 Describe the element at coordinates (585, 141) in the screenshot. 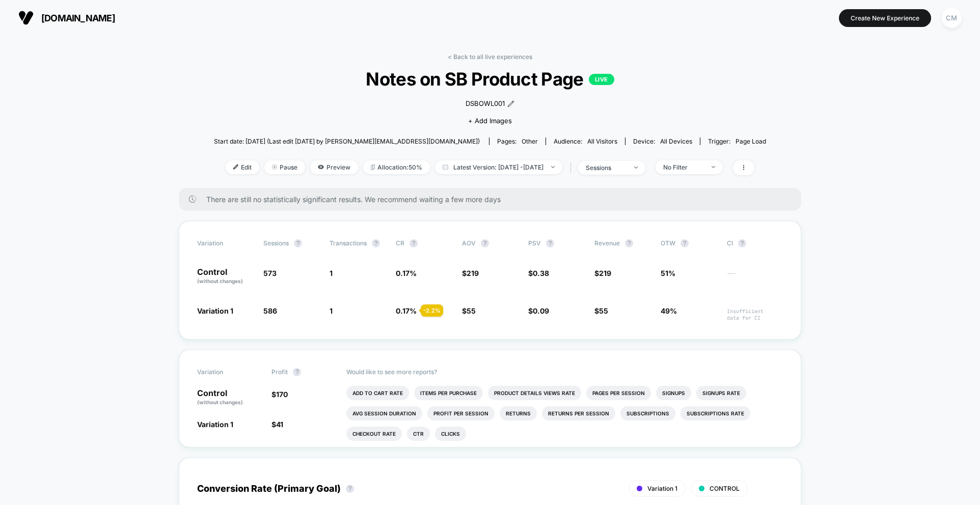

I see `div: Audience:` at that location.